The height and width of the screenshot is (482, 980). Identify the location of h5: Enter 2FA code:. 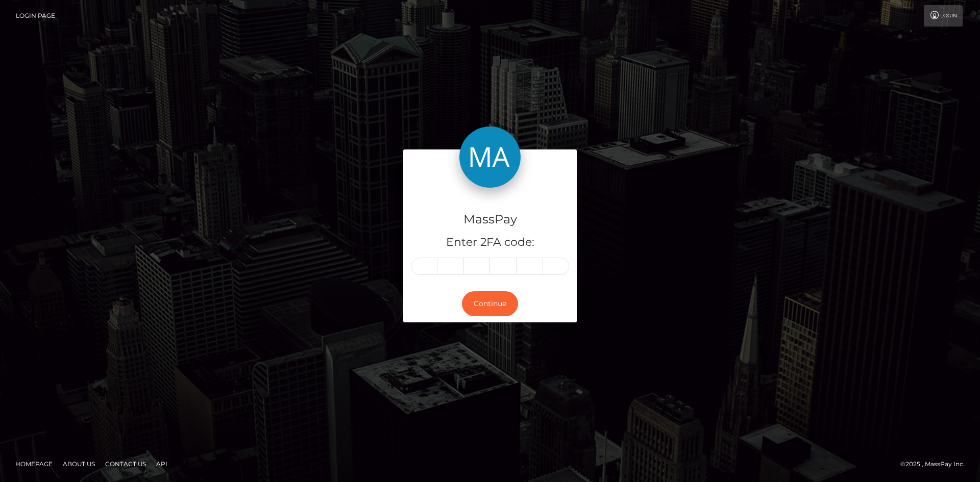
(490, 242).